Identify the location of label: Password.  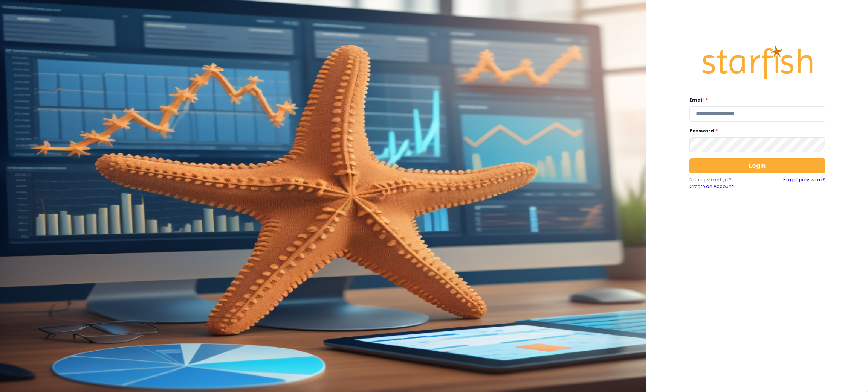
(755, 131).